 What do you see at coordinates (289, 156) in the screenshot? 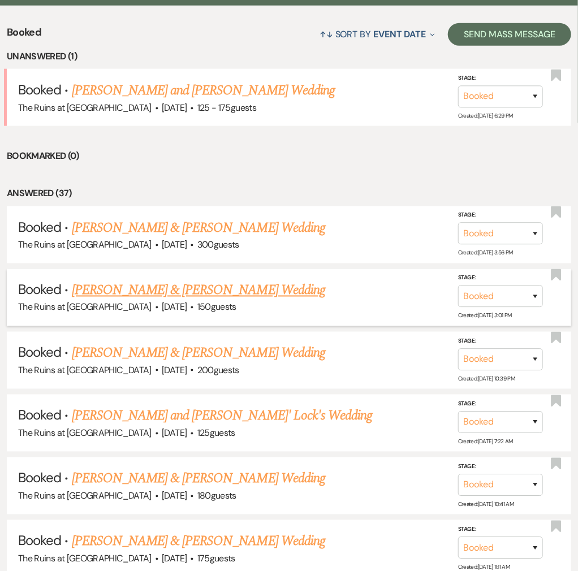
I see `li: Bookmarked (0)` at bounding box center [289, 156].